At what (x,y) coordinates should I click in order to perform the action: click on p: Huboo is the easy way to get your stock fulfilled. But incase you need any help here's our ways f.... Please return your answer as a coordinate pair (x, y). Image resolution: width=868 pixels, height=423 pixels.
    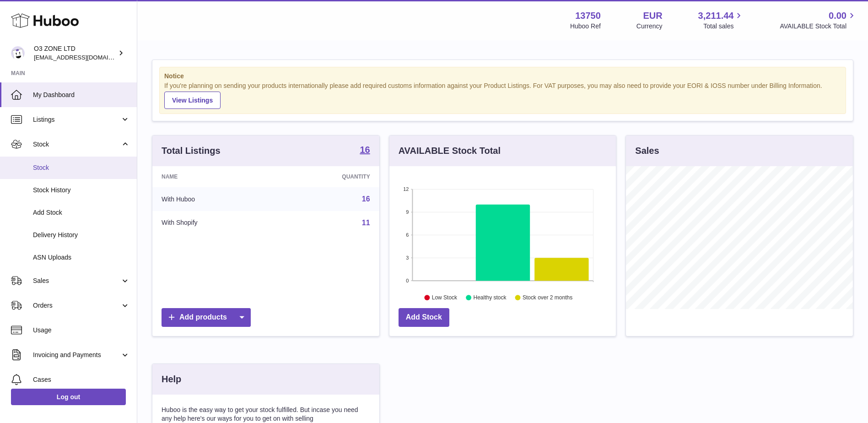
    Looking at the image, I should click on (266, 414).